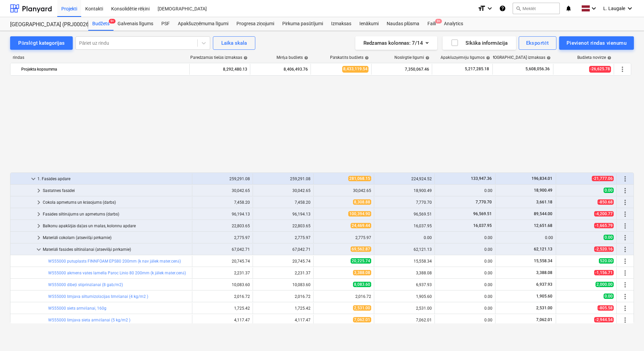  Describe the element at coordinates (404, 285) in the screenshot. I see `div: 6,937.93` at that location.